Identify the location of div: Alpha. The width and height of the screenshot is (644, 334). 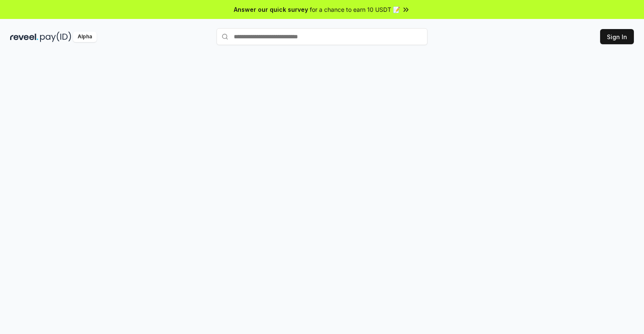
(85, 37).